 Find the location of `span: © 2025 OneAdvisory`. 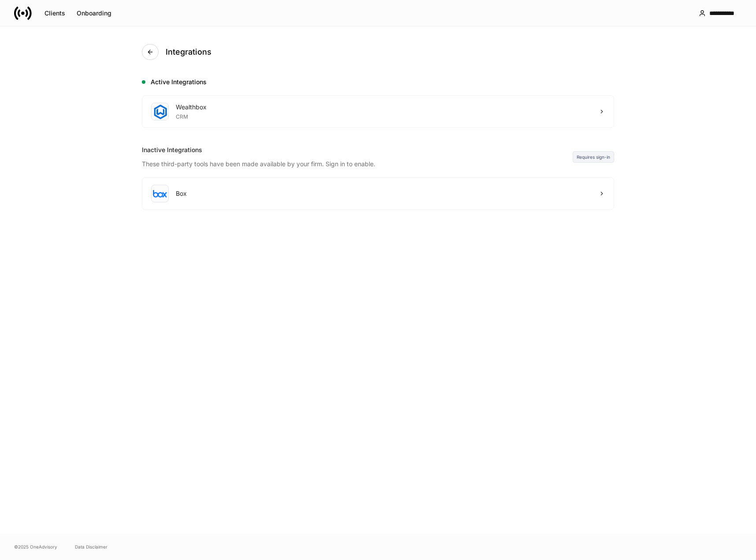

span: © 2025 OneAdvisory is located at coordinates (36, 547).